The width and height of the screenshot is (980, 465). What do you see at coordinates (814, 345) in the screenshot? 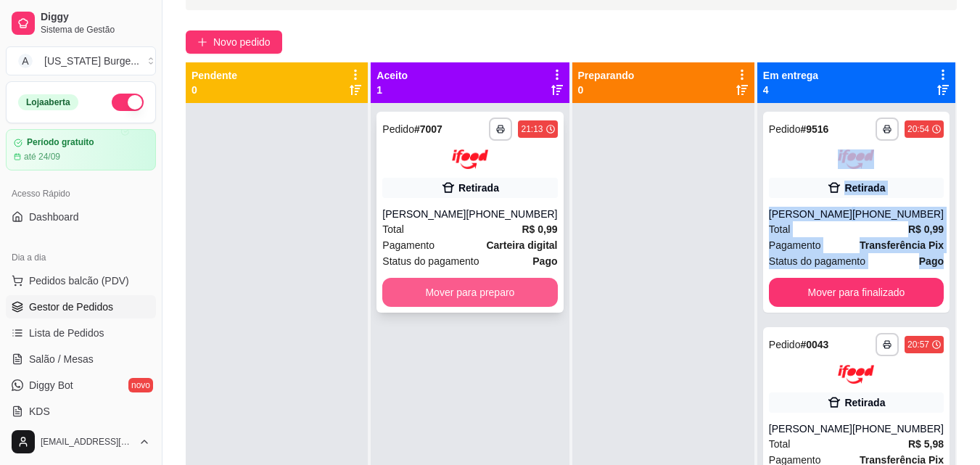
I see `strong: # 0043` at bounding box center [814, 345].